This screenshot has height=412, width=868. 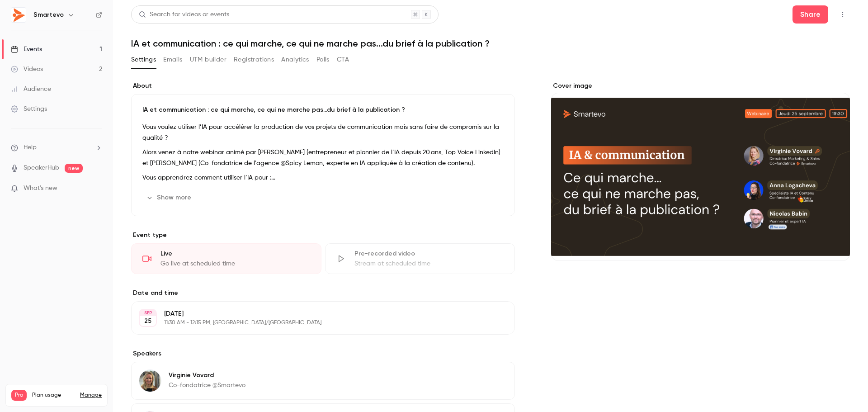 I want to click on div: Settings, so click(x=29, y=109).